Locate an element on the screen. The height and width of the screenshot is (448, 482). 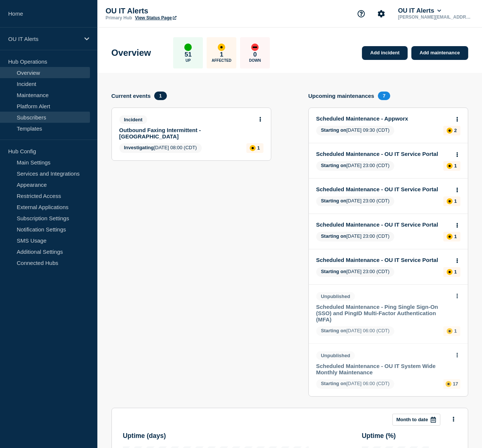
button: Month to date is located at coordinates (416, 419).